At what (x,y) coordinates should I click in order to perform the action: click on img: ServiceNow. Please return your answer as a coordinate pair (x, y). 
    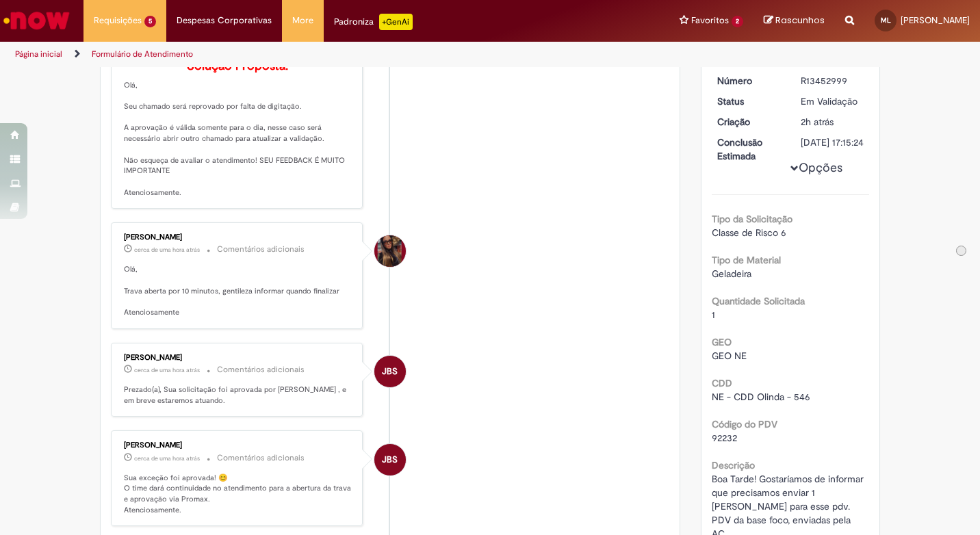
    Looking at the image, I should click on (36, 20).